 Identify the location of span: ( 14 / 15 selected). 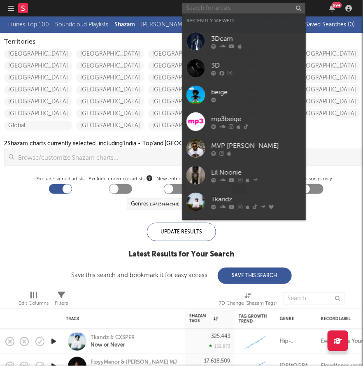
(165, 204).